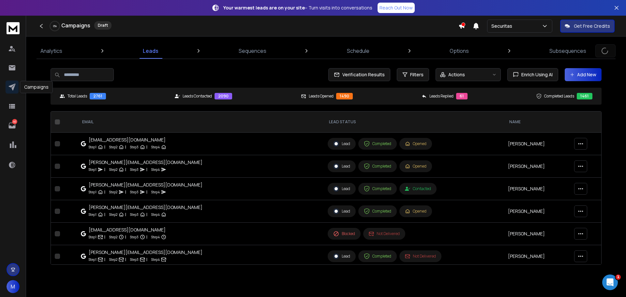 Image resolution: width=626 pixels, height=297 pixels. Describe the element at coordinates (298, 8) in the screenshot. I see `p: – Turn visits into conversations` at that location.